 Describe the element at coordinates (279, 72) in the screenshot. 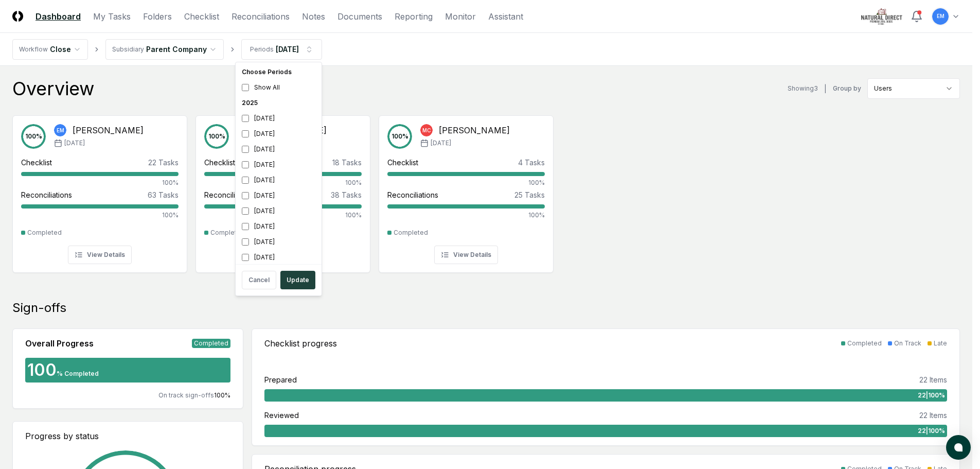

I see `div: Choose Periods` at that location.